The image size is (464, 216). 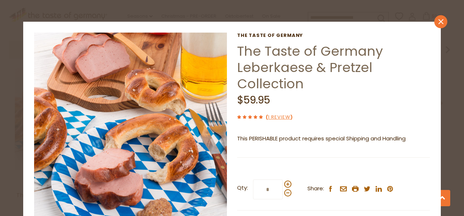 What do you see at coordinates (242, 188) in the screenshot?
I see `strong: Qty:` at bounding box center [242, 188].